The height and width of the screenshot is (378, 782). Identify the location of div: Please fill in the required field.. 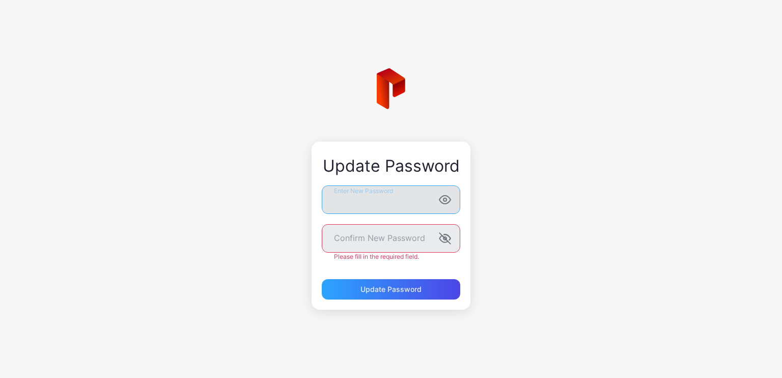
(391, 257).